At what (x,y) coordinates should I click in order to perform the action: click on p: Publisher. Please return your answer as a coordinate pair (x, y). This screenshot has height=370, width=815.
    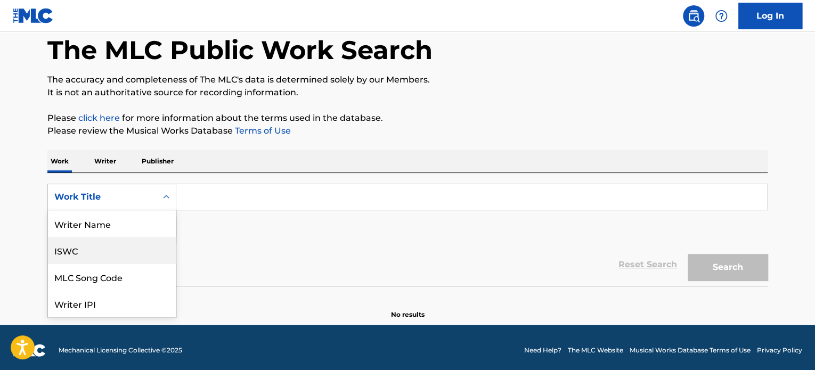
    Looking at the image, I should click on (158, 161).